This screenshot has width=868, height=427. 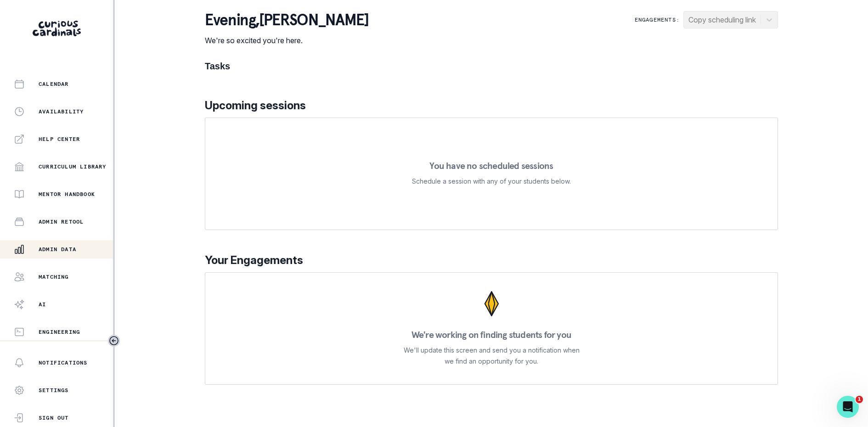 What do you see at coordinates (491, 66) in the screenshot?
I see `h1: Tasks` at bounding box center [491, 66].